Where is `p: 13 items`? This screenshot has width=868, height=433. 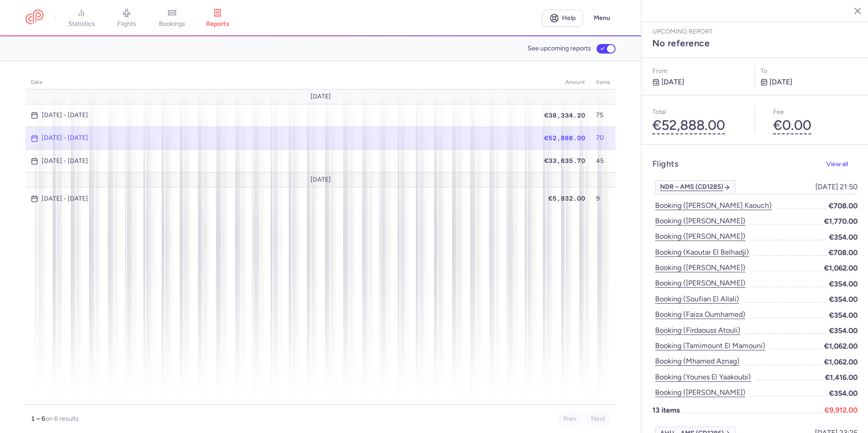
p: 13 items is located at coordinates (755, 410).